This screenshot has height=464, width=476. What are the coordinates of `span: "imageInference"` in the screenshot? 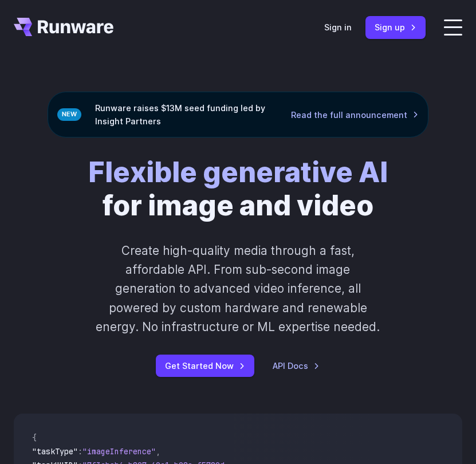 It's located at (119, 451).